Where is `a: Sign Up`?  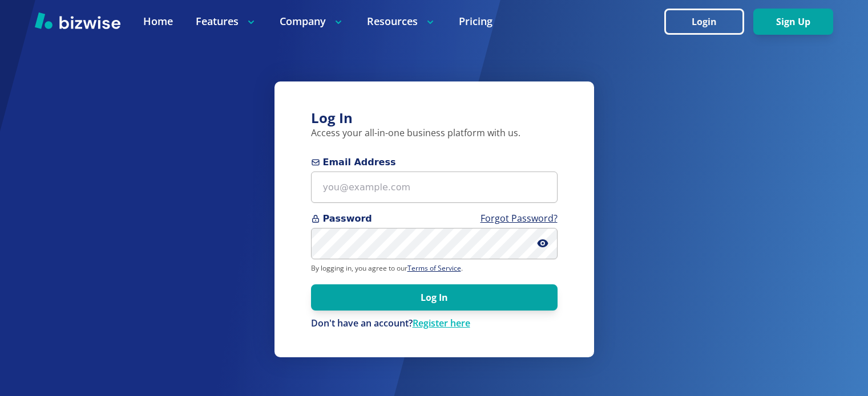
a: Sign Up is located at coordinates (793, 22).